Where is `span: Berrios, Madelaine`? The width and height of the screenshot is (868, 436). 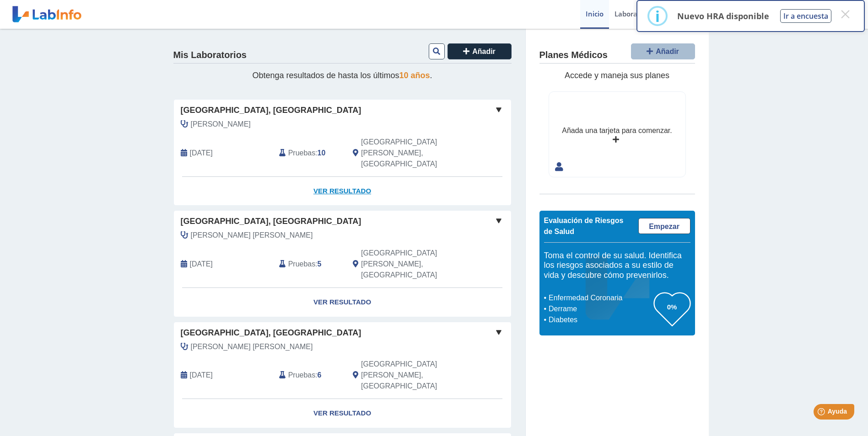
span: Berrios, Madelaine is located at coordinates (220, 124).